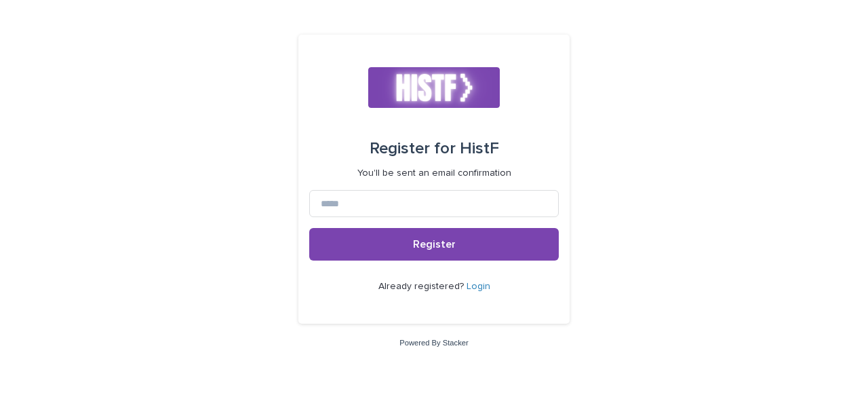 This screenshot has height=397, width=868. What do you see at coordinates (434, 244) in the screenshot?
I see `button: Register` at bounding box center [434, 244].